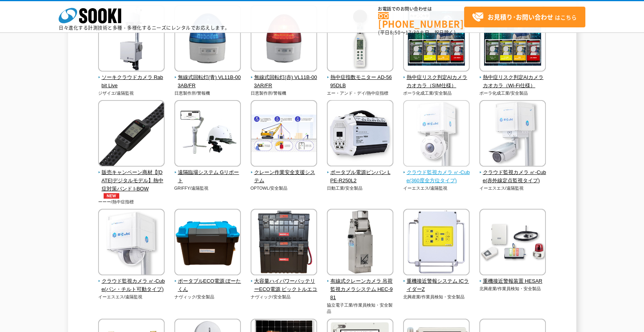 The height and width of the screenshot is (332, 644). I want to click on img: ソーキクラウドカメラ Rabbit Live, so click(131, 39).